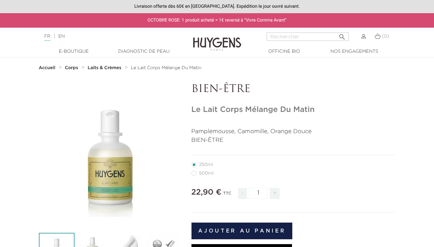  What do you see at coordinates (74, 51) in the screenshot?
I see `a: E-Boutique` at bounding box center [74, 51].